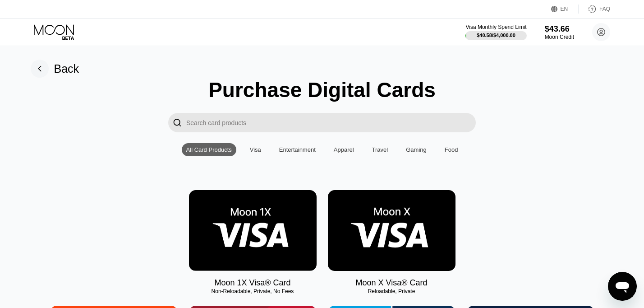 This screenshot has height=308, width=644. What do you see at coordinates (297, 149) in the screenshot?
I see `div: Entertainment` at bounding box center [297, 149].